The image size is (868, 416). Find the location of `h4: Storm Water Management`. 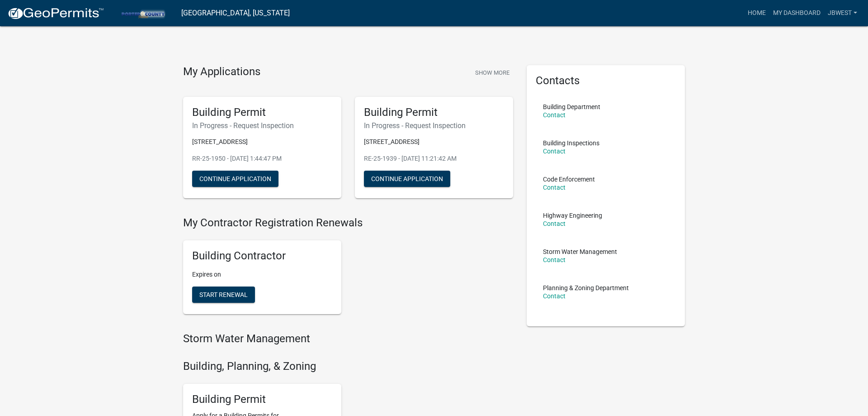

h4: Storm Water Management is located at coordinates (348, 338).